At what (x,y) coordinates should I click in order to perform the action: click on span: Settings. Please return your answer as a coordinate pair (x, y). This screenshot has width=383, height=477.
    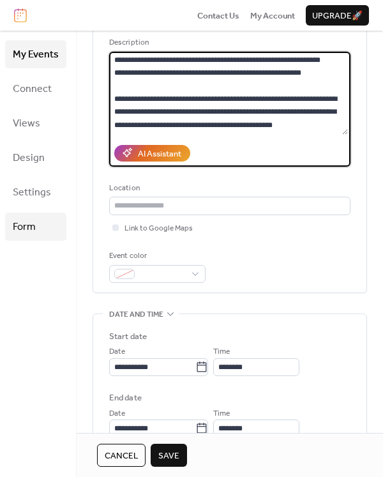
    Looking at the image, I should click on (32, 193).